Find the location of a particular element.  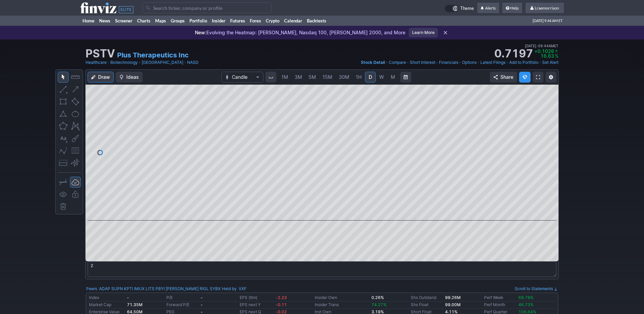

td: EPS (ttm) is located at coordinates (256, 298).